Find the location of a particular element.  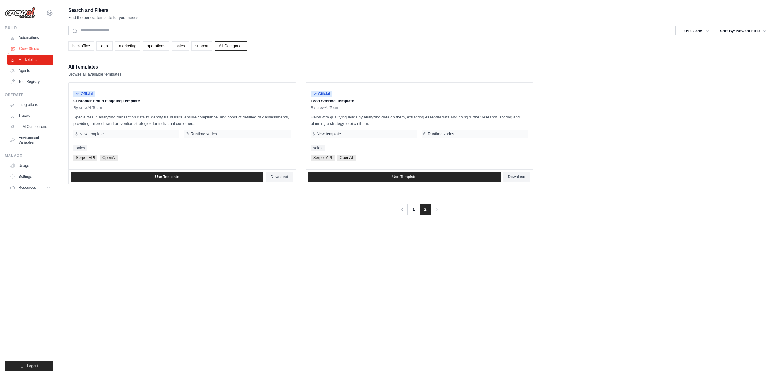

nav: Pagination is located at coordinates (419, 210).